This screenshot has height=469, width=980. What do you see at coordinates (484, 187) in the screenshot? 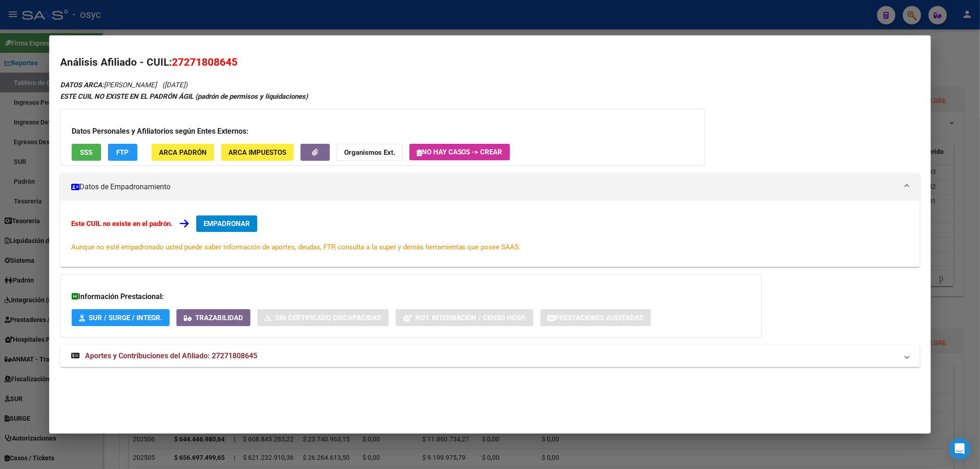
I see `mat-panel-title: Datos de Empadronamiento` at bounding box center [484, 187].